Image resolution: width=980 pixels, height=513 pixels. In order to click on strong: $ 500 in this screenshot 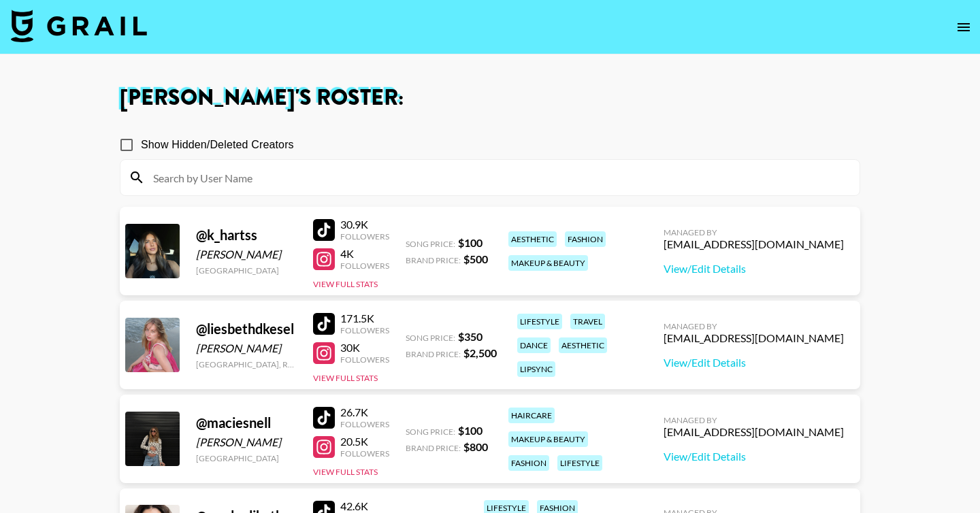, I will do `click(476, 258)`.